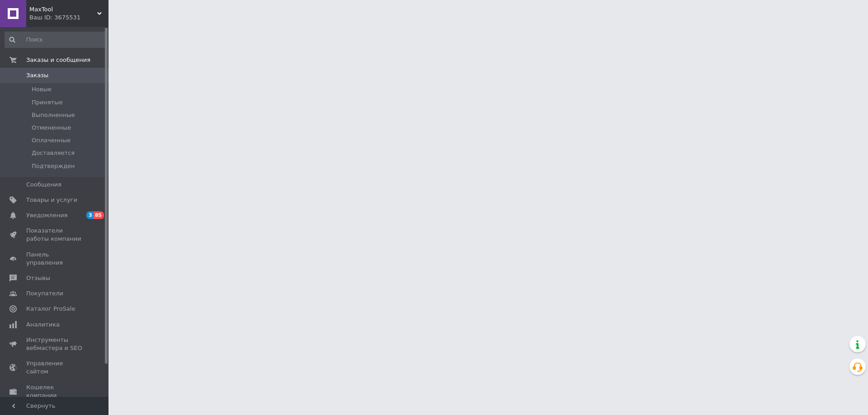 The width and height of the screenshot is (868, 415). Describe the element at coordinates (90, 215) in the screenshot. I see `span: 3` at that location.